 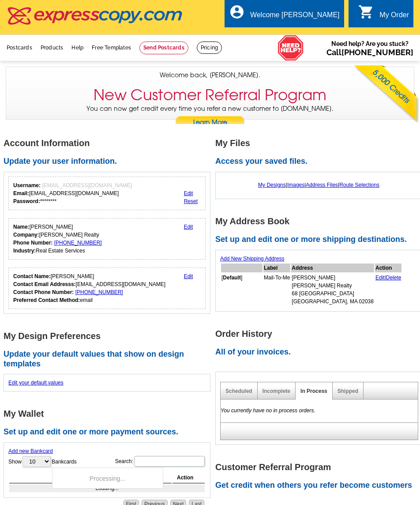 What do you see at coordinates (109, 162) in the screenshot?
I see `h2: Update your user information.` at bounding box center [109, 162].